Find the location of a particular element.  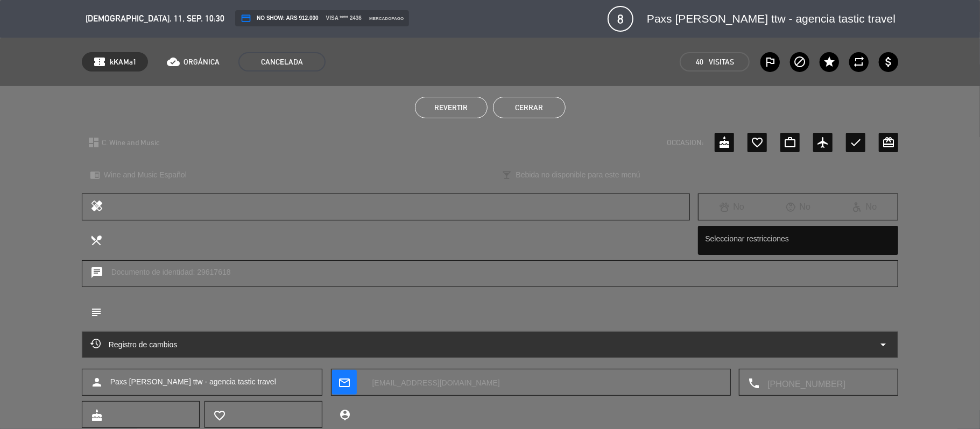

i: person_pin is located at coordinates (345, 415).